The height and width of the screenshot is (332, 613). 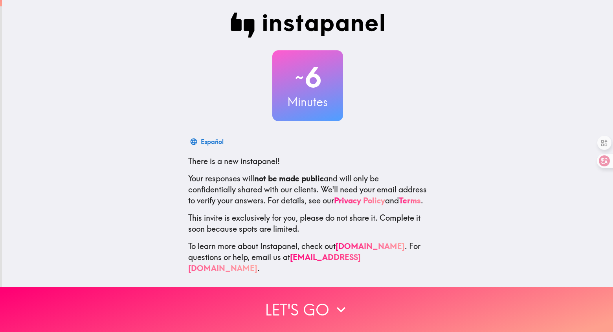 What do you see at coordinates (308, 189) in the screenshot?
I see `p: Your responses will and will only be confidentially shared with our clients. We'll need your emai...` at bounding box center [308, 189].